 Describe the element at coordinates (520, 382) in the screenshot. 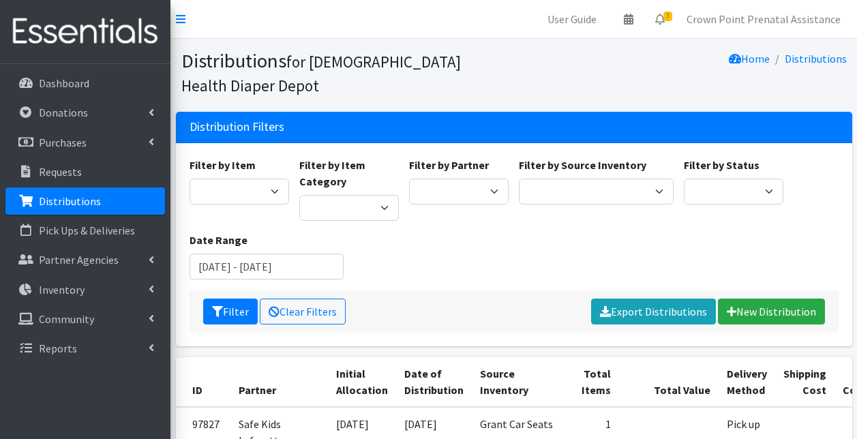

I see `th: Source Inventory` at that location.